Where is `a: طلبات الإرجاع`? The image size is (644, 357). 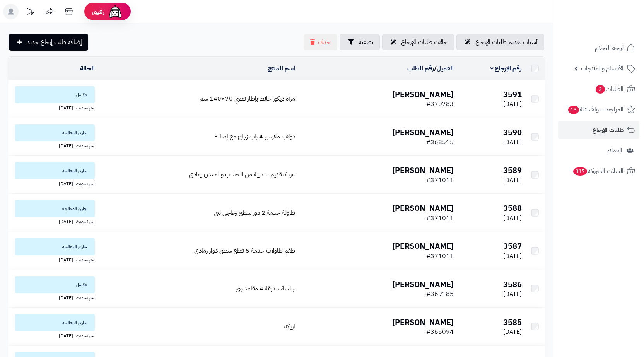
a: طلبات الإرجاع is located at coordinates (599, 130).